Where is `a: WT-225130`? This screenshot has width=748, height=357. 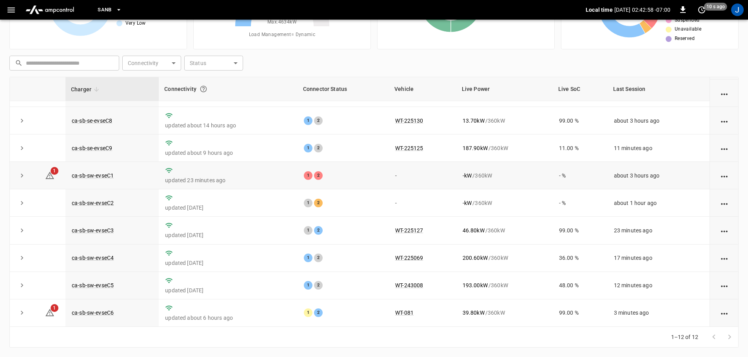
a: WT-225130 is located at coordinates (409, 121).